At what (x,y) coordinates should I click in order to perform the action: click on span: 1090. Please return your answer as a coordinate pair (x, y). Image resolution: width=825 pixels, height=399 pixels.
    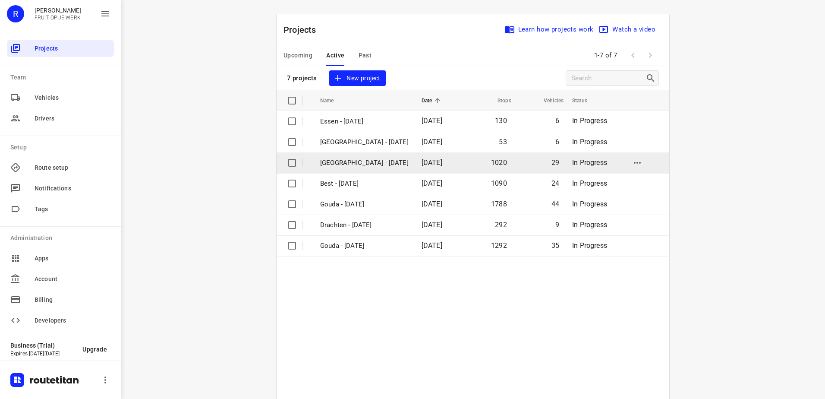
    Looking at the image, I should click on (499, 183).